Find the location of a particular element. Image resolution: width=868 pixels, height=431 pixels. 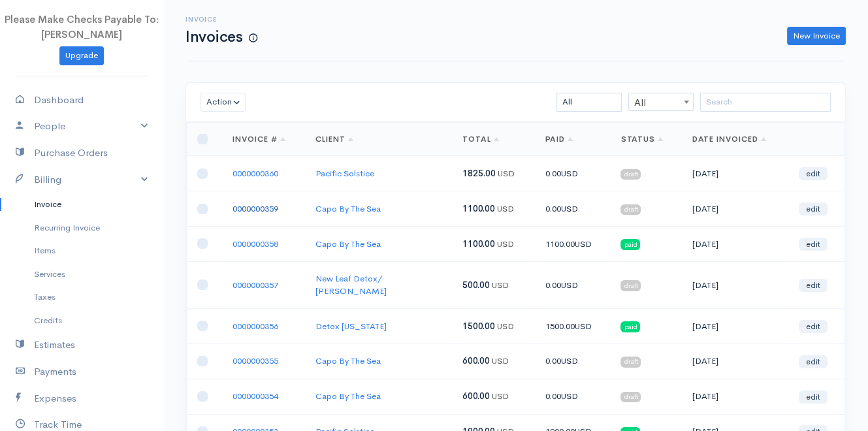

a: 0000000356 is located at coordinates (255, 326).